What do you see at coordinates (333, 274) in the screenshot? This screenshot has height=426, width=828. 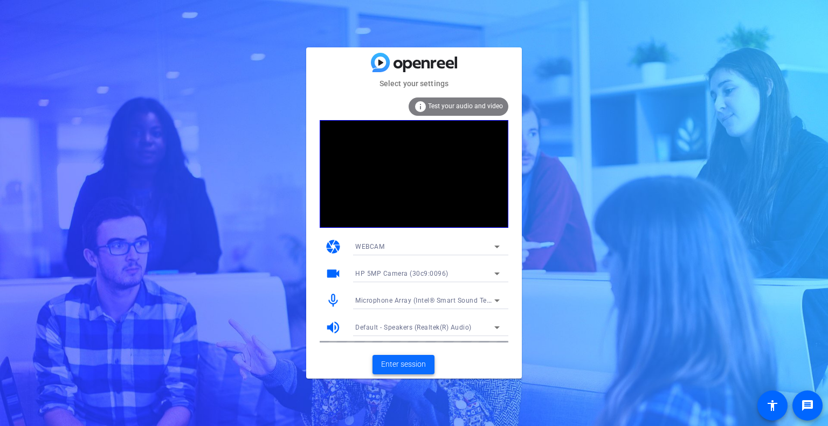 I see `mat-icon: videocam` at bounding box center [333, 274].